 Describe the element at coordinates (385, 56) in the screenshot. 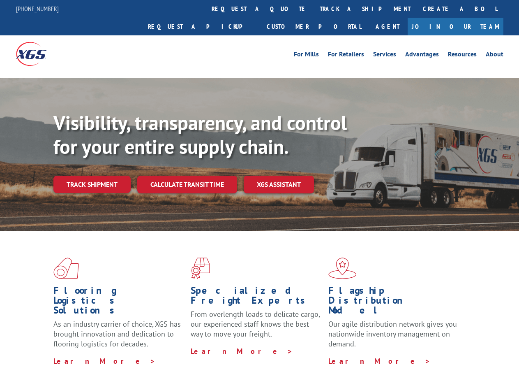

I see `a: Services` at that location.